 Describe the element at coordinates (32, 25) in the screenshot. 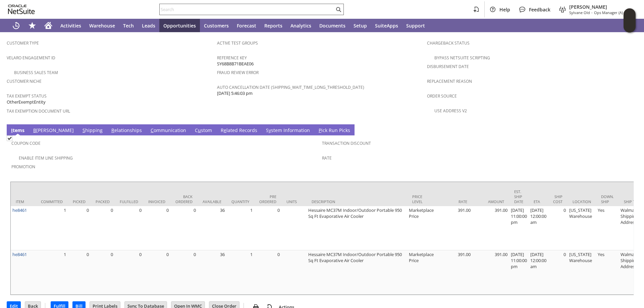

I see `div: Shortcuts` at that location.